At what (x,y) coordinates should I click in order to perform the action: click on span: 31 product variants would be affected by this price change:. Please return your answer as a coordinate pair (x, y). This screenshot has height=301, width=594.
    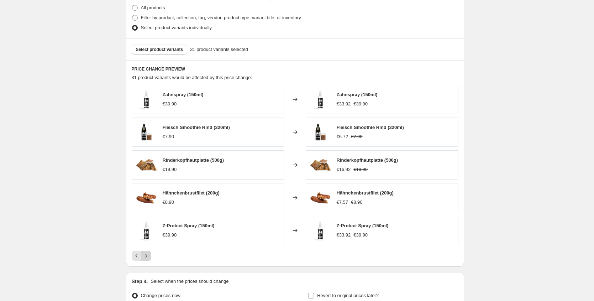
    Looking at the image, I should click on (192, 77).